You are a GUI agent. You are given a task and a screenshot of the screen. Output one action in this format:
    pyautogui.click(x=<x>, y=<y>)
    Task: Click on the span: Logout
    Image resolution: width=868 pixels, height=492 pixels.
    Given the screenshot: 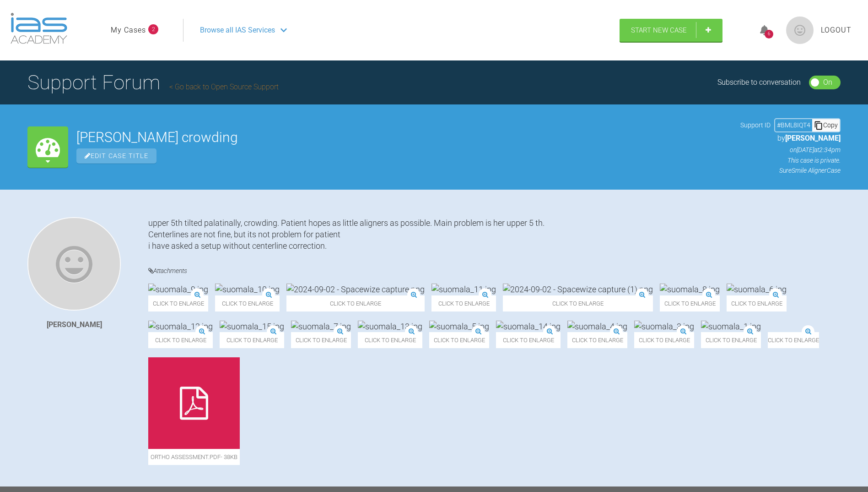 What is the action you would take?
    pyautogui.click(x=836, y=30)
    